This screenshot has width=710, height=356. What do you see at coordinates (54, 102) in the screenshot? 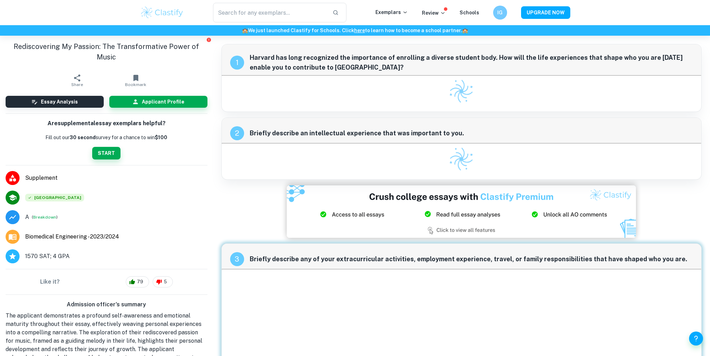
I see `button: Essay Analysis` at bounding box center [54, 102].